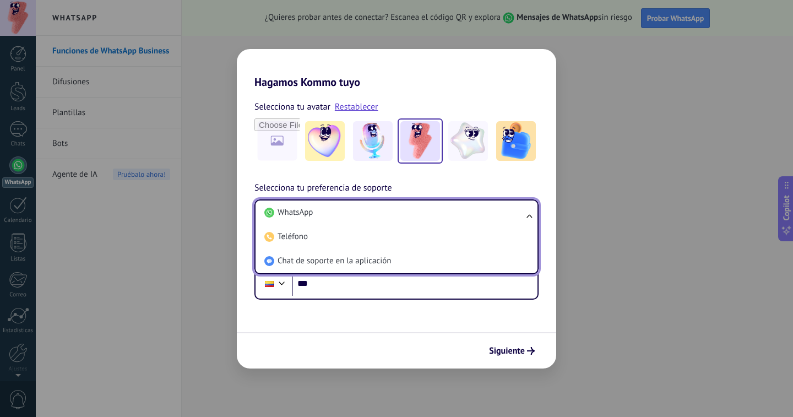  I want to click on button: Siguiente, so click(512, 351).